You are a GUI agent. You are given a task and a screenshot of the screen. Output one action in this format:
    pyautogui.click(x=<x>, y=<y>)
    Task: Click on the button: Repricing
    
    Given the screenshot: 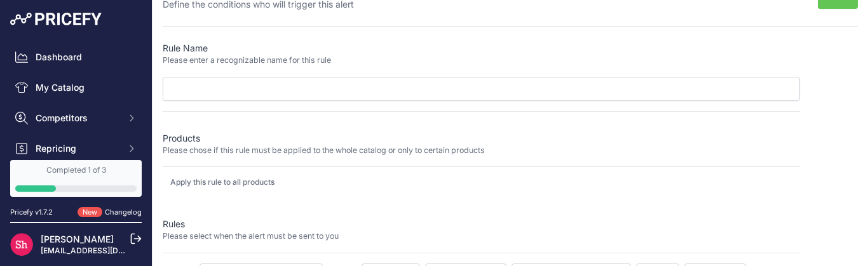 What is the action you would take?
    pyautogui.click(x=76, y=149)
    